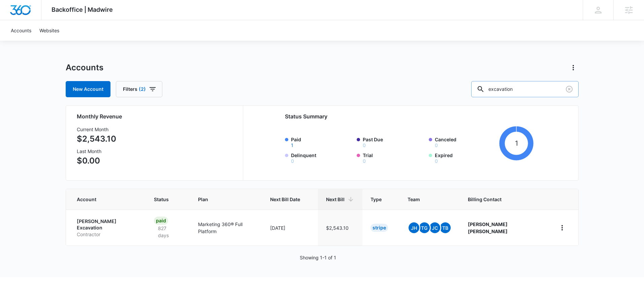  Describe the element at coordinates (292, 146) in the screenshot. I see `button: Paid` at that location.